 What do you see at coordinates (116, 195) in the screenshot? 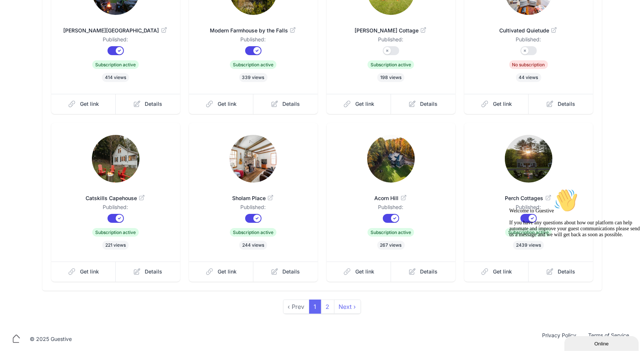
I see `a: Catskills Capehouse` at bounding box center [116, 195].